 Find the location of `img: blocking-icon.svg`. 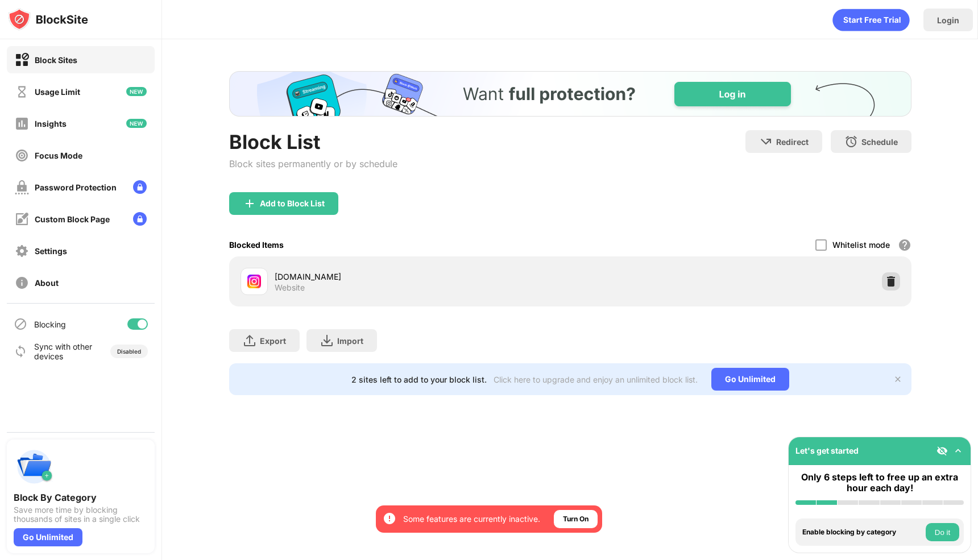

img: blocking-icon.svg is located at coordinates (21, 324).